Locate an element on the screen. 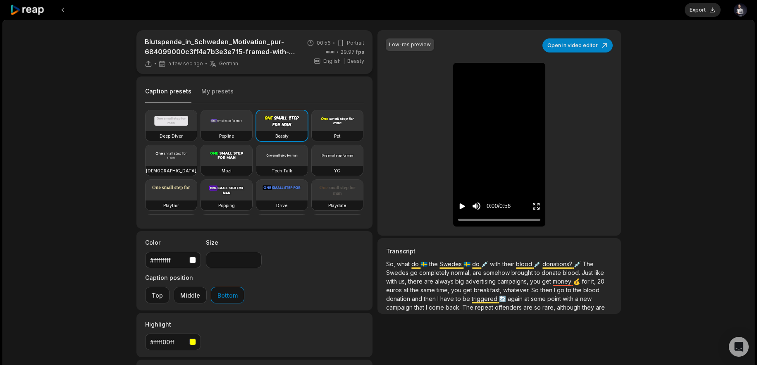 Image resolution: width=757 pixels, height=365 pixels. button: Play video is located at coordinates (462, 206).